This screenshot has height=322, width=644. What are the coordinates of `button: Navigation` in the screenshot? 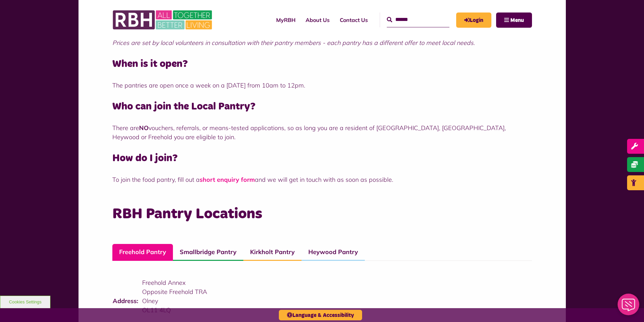 It's located at (514, 20).